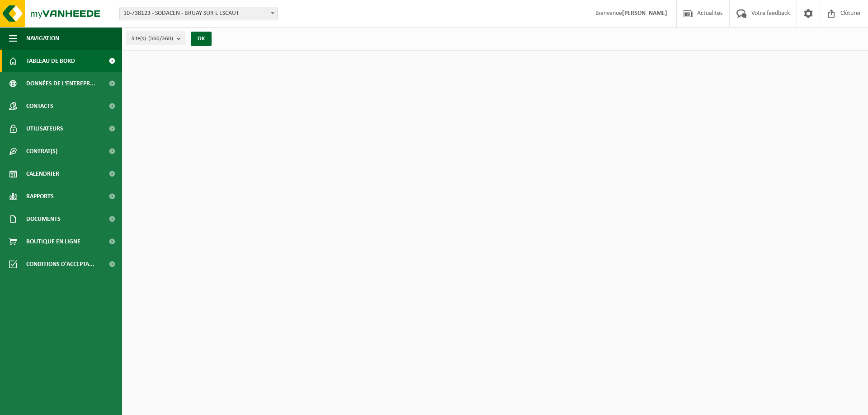 The height and width of the screenshot is (415, 868). What do you see at coordinates (160, 39) in the screenshot?
I see `count: (360/360)` at bounding box center [160, 39].